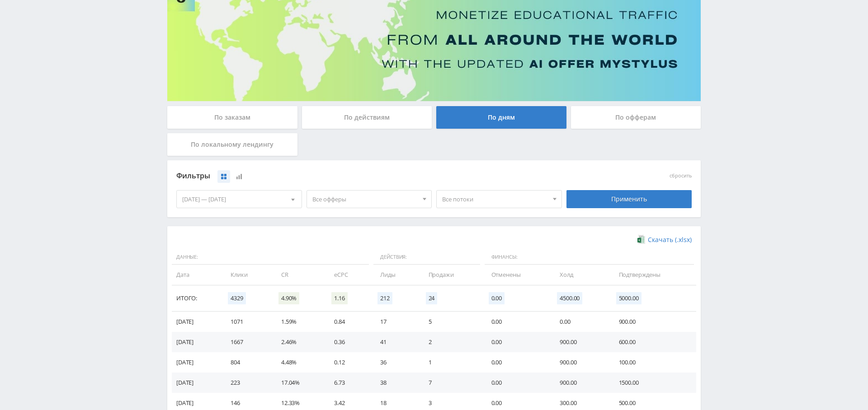  What do you see at coordinates (641, 240) in the screenshot?
I see `img: xlsx` at bounding box center [641, 240].